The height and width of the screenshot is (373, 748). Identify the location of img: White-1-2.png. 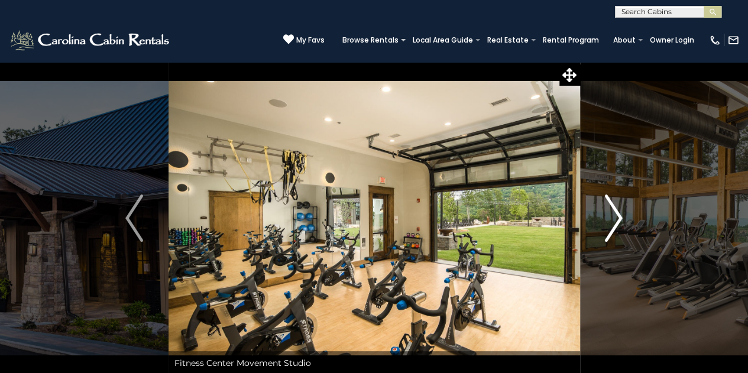
(90, 40).